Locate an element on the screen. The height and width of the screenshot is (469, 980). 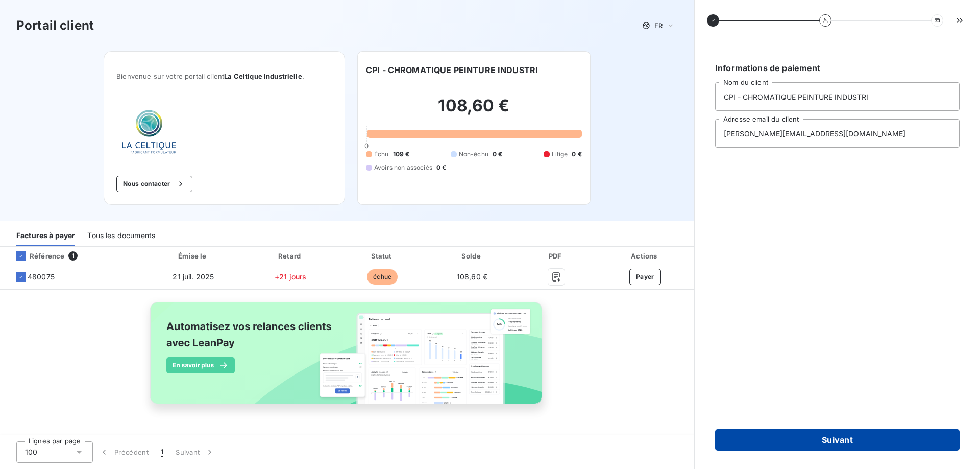
div: Factures à payer is located at coordinates (45, 235).